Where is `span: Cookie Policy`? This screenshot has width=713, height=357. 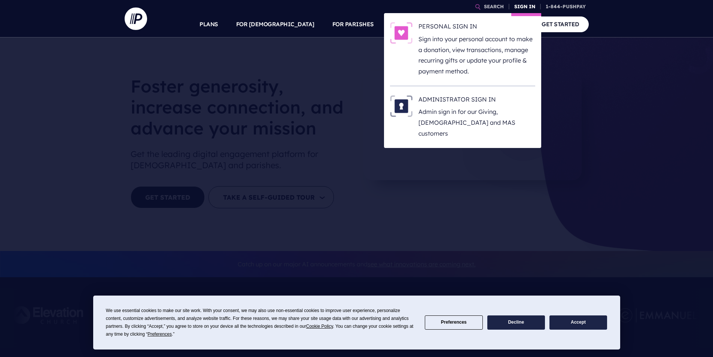 span: Cookie Policy is located at coordinates (320, 326).